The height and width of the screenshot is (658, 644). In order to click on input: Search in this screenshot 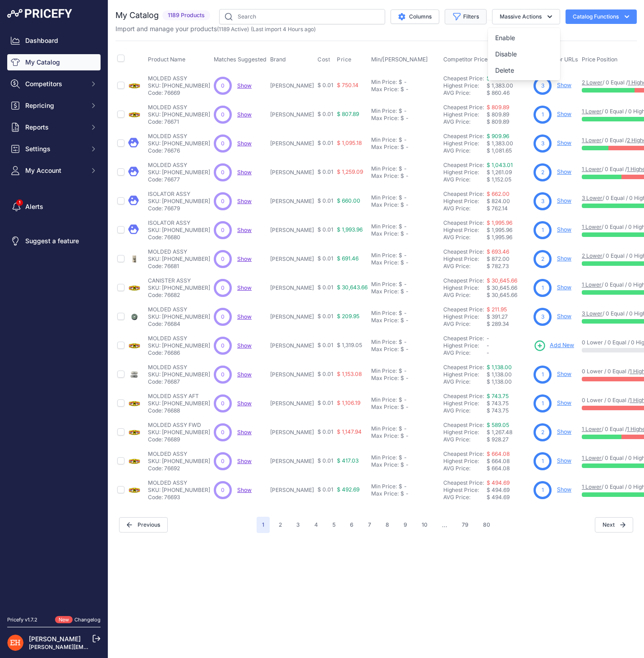, I will do `click(302, 17)`.